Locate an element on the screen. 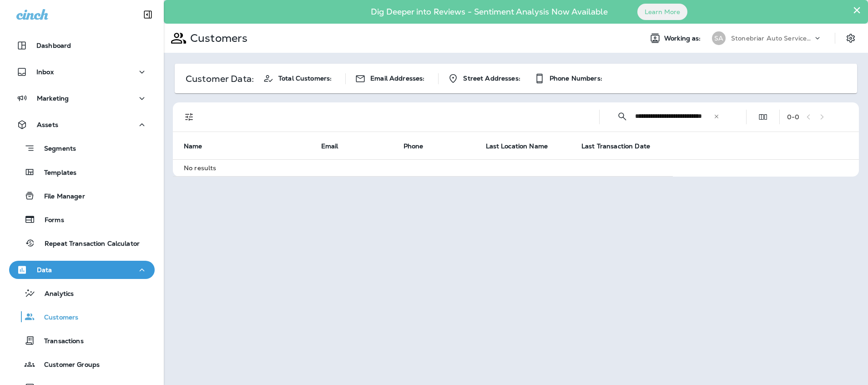 The height and width of the screenshot is (385, 868). p: Stonebriar Auto Services Group is located at coordinates (772, 38).